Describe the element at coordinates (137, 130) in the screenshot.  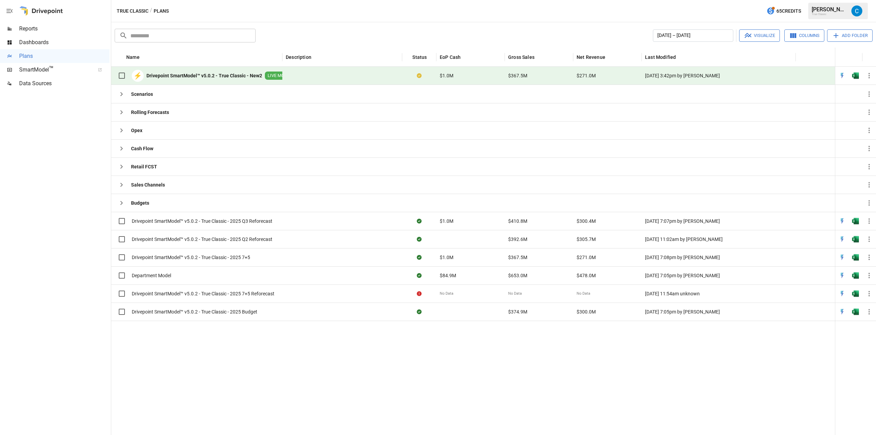
I see `b: Opex` at that location.